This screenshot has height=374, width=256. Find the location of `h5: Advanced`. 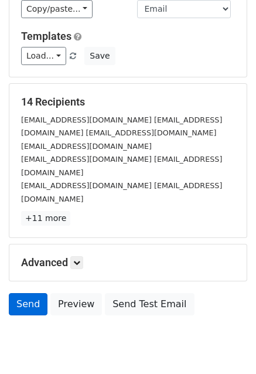

h5: Advanced is located at coordinates (128, 263).